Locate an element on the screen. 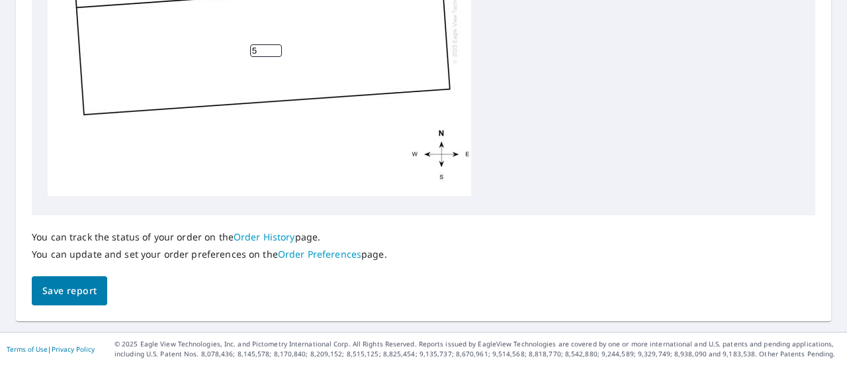 The width and height of the screenshot is (847, 365). a: Order Preferences is located at coordinates (320, 254).